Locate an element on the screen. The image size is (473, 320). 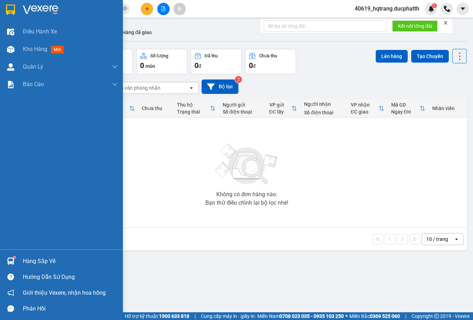
button: file-add is located at coordinates (163, 9).